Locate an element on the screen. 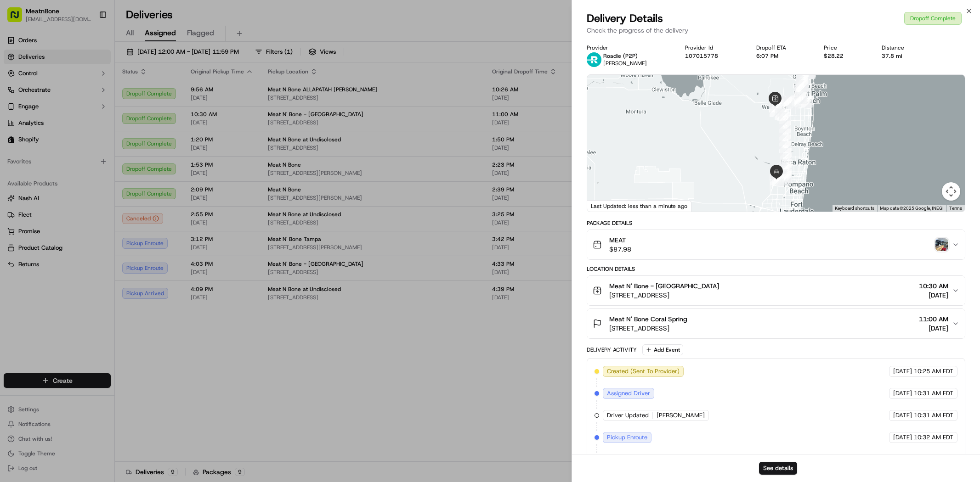  span: MEAT is located at coordinates (620, 240).